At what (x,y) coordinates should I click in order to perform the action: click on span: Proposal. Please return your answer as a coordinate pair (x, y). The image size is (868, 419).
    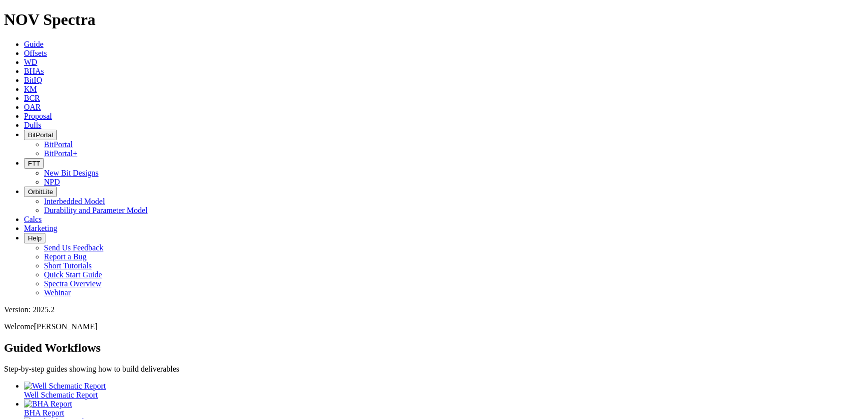
    Looking at the image, I should click on (38, 116).